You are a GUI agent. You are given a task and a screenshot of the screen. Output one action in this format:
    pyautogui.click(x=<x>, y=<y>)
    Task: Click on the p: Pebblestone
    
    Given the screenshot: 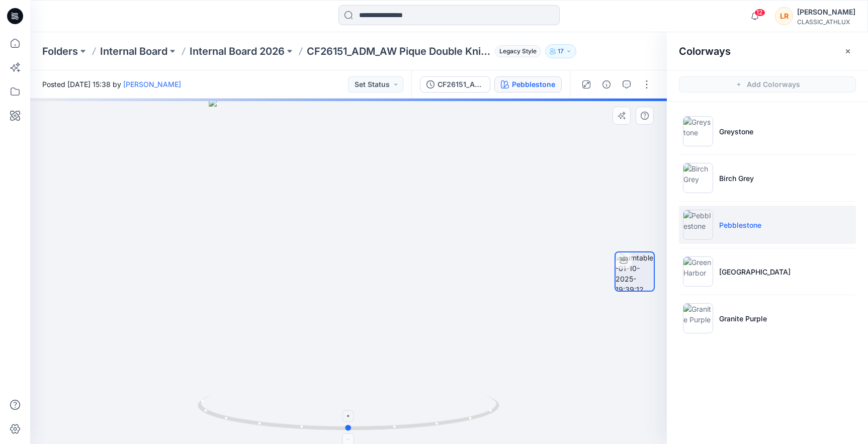 What is the action you would take?
    pyautogui.click(x=740, y=224)
    